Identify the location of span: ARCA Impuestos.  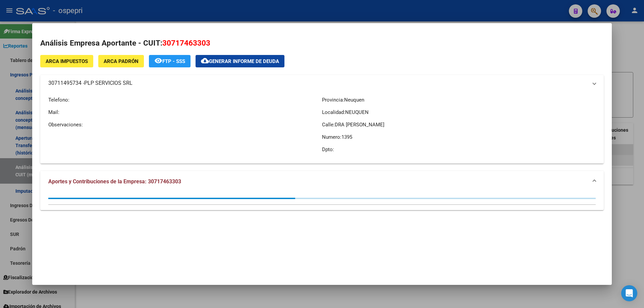
(66, 62).